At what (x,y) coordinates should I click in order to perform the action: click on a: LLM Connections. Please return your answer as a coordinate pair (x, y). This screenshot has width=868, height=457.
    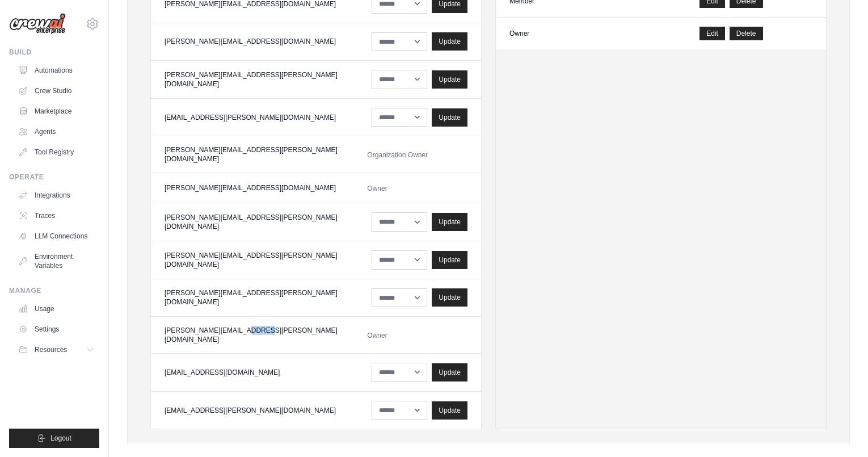
    Looking at the image, I should click on (56, 236).